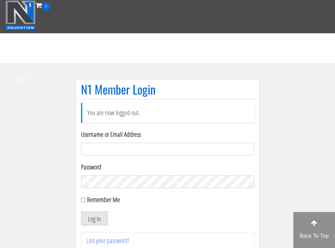  What do you see at coordinates (103, 199) in the screenshot?
I see `label: Remember Me` at bounding box center [103, 199].